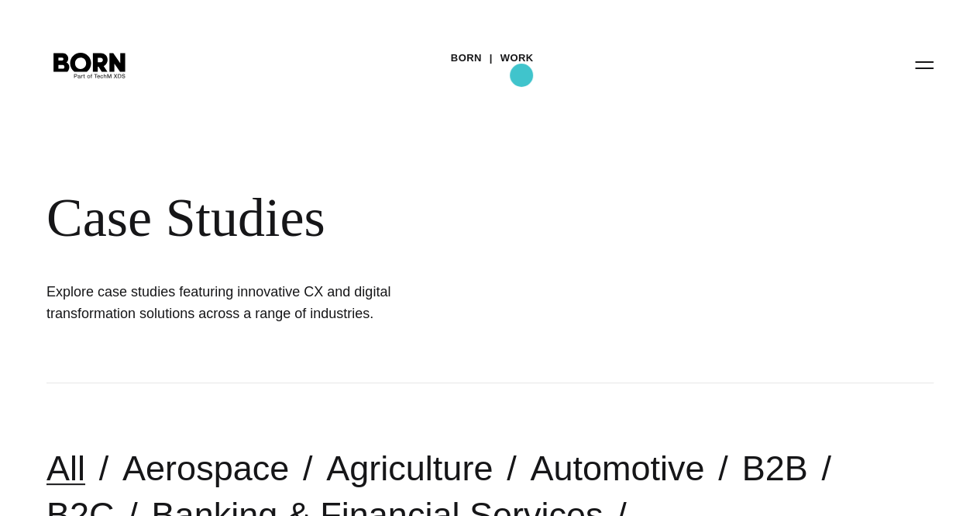  I want to click on a: Work, so click(517, 58).